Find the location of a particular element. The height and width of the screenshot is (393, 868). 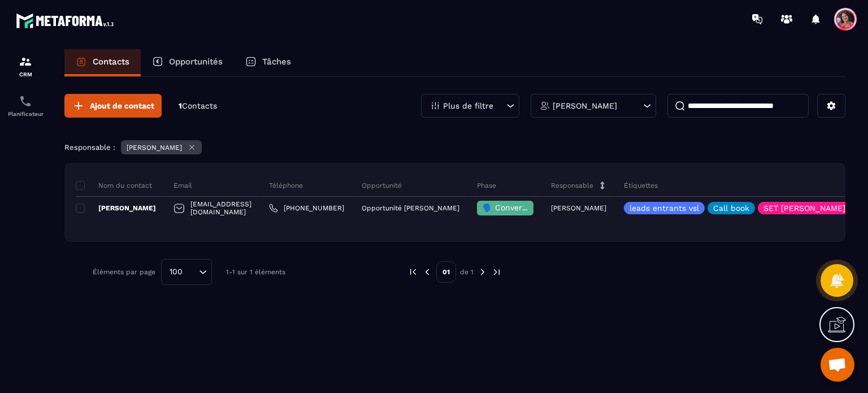

p: Tâches is located at coordinates (276, 62).